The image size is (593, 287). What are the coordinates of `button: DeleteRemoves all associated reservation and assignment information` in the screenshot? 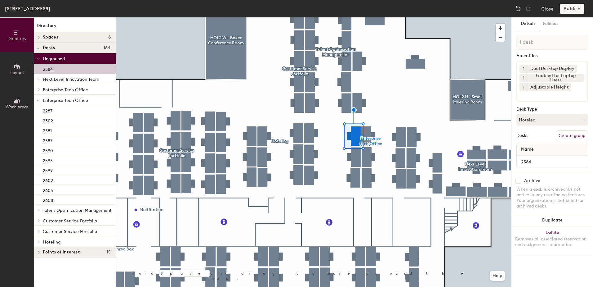 It's located at (552, 240).